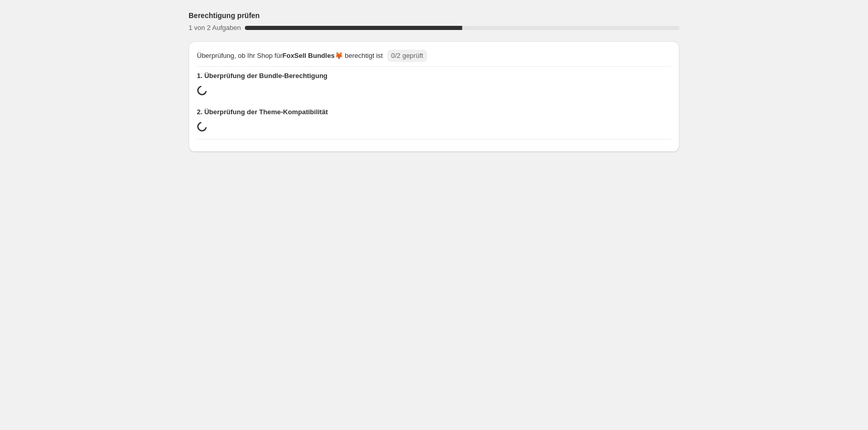 Image resolution: width=868 pixels, height=430 pixels. Describe the element at coordinates (407, 55) in the screenshot. I see `span: 0/2 geprüft` at that location.